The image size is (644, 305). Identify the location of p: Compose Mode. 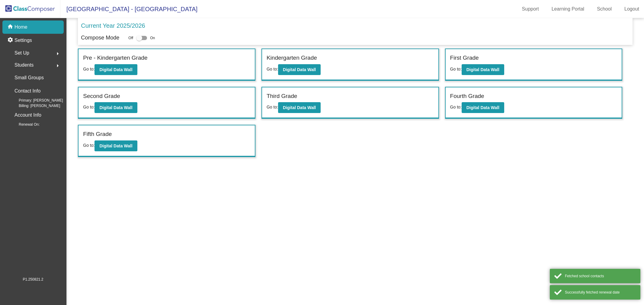
(100, 38).